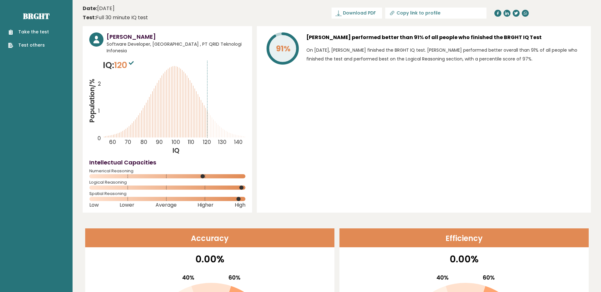  Describe the element at coordinates (125, 65) in the screenshot. I see `span: 120` at that location.